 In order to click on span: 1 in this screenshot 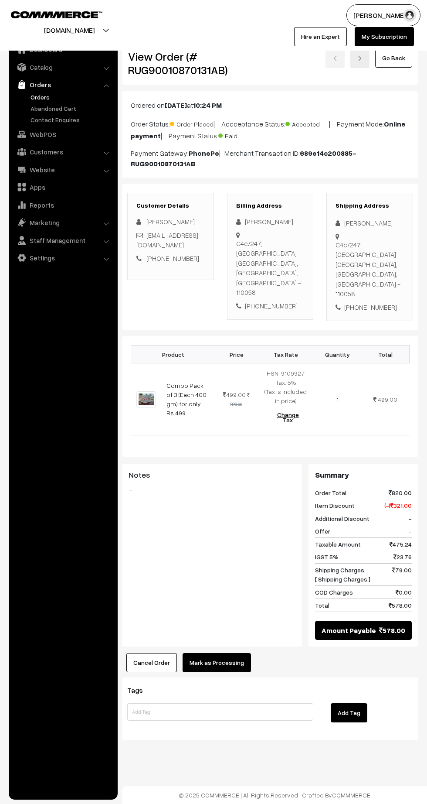, I will do `click(338, 399)`.